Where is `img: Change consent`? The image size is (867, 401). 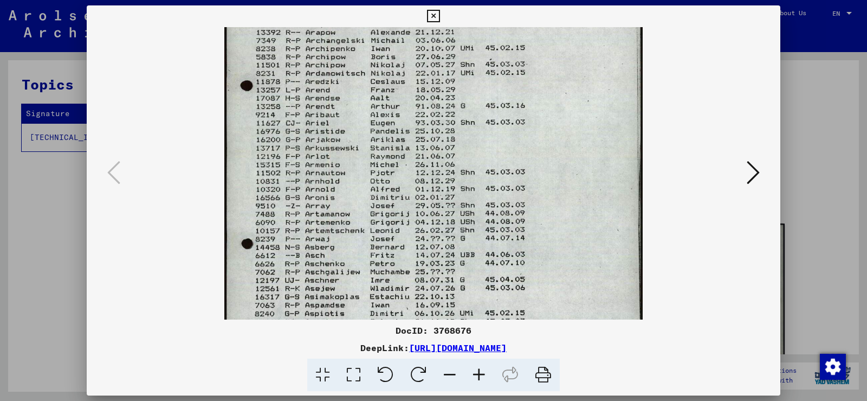
img: Change consent is located at coordinates (833, 366).